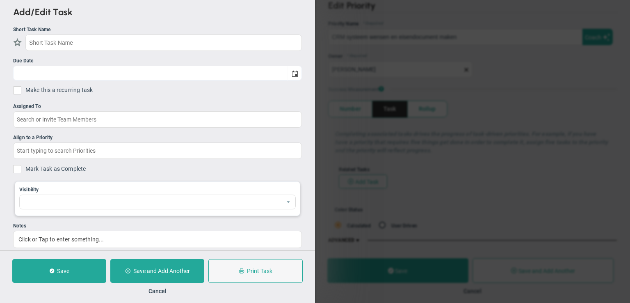 The width and height of the screenshot is (630, 303). Describe the element at coordinates (158, 30) in the screenshot. I see `div: Short Task Name` at that location.